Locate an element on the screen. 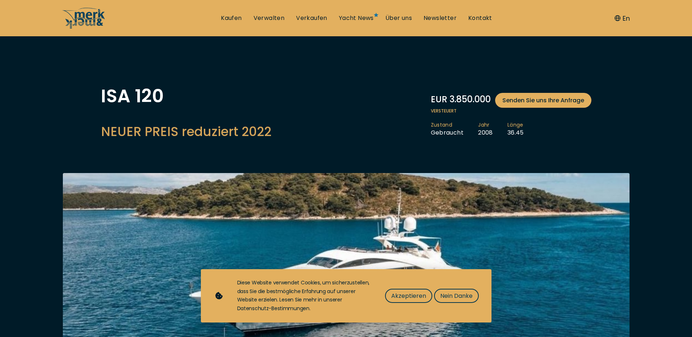 The width and height of the screenshot is (692, 337). span: Länge is located at coordinates (515, 125).